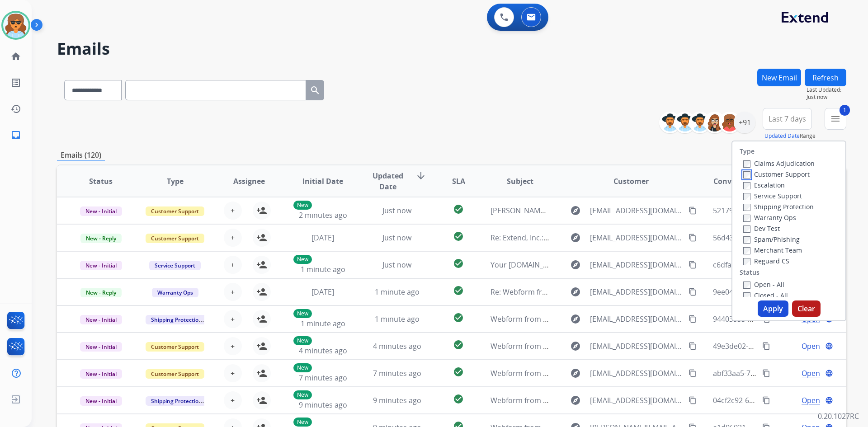 Image resolution: width=868 pixels, height=427 pixels. What do you see at coordinates (315, 90) in the screenshot?
I see `mat-icon: search` at bounding box center [315, 90].